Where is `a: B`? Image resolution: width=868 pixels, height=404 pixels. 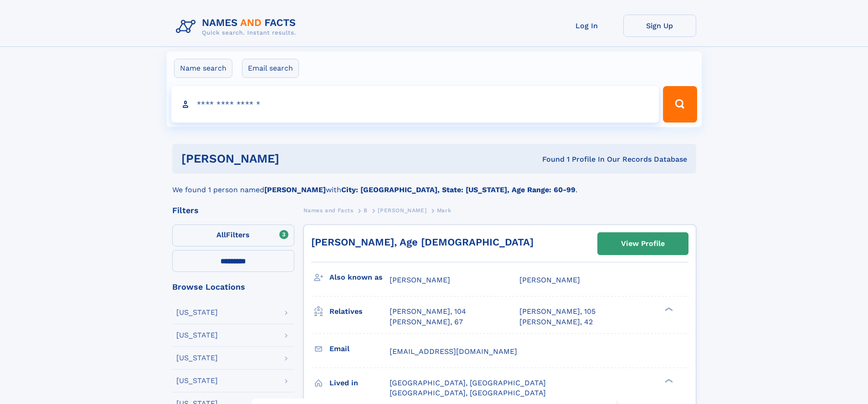
a: B is located at coordinates (365, 210).